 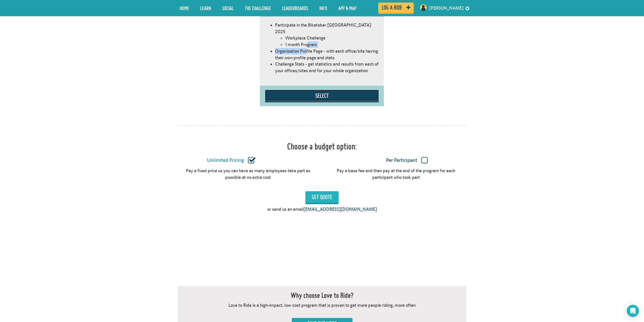 What do you see at coordinates (396, 174) in the screenshot?
I see `div: Pay a base fee and then pay at the end of the program for each participant who took part` at bounding box center [396, 174].